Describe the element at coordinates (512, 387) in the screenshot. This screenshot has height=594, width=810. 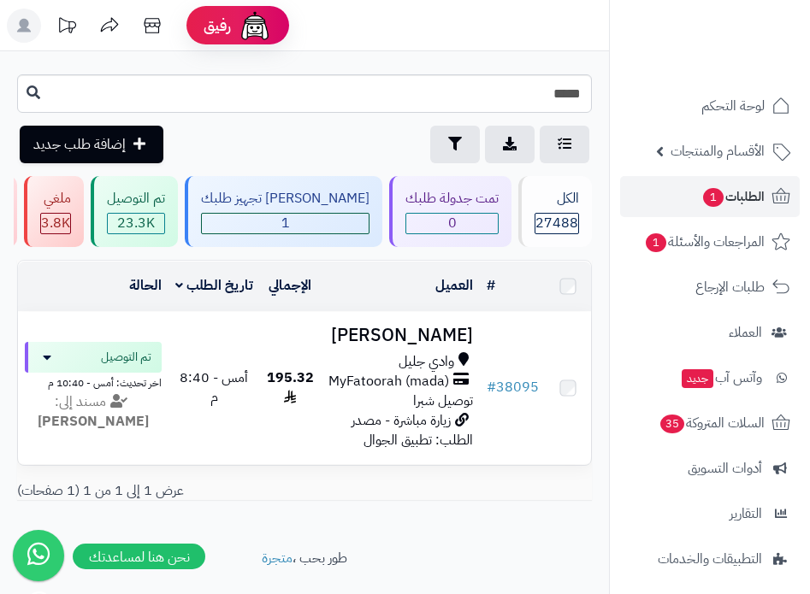
I see `a: #38095` at that location.